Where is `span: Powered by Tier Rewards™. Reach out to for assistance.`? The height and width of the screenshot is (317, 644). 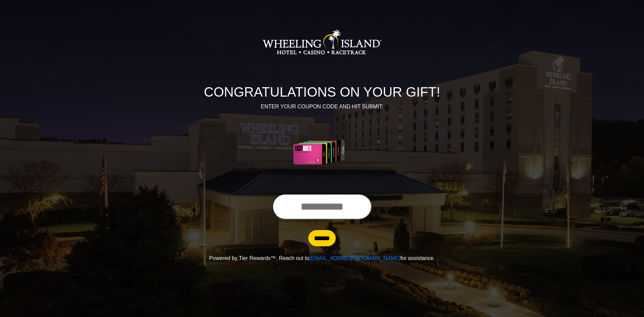
span: Powered by Tier Rewards™. Reach out to for assistance. is located at coordinates (321, 258).